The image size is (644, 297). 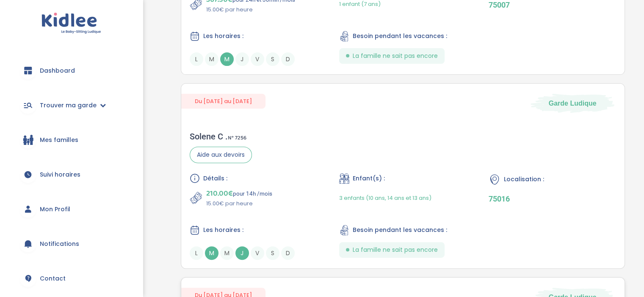 I want to click on span: Aide aux devoirs, so click(x=221, y=154).